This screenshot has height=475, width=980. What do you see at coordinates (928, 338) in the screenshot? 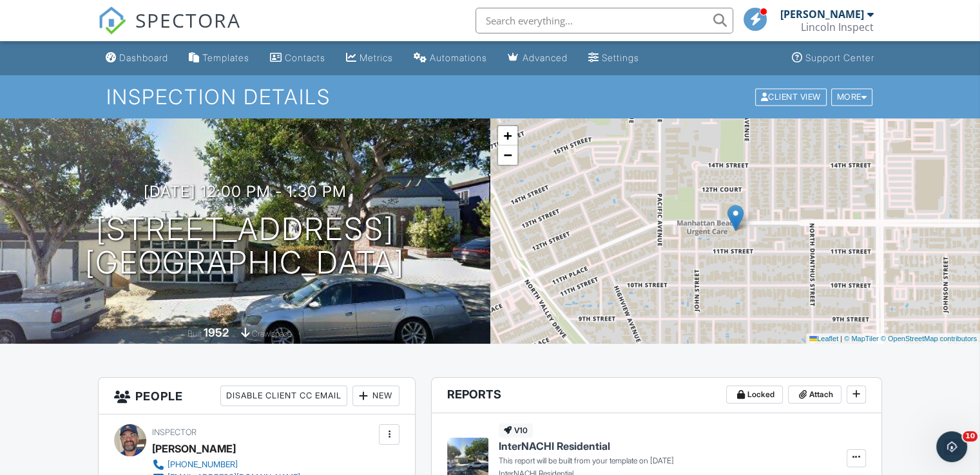
I see `a: © OpenStreetMap contributors` at bounding box center [928, 338].